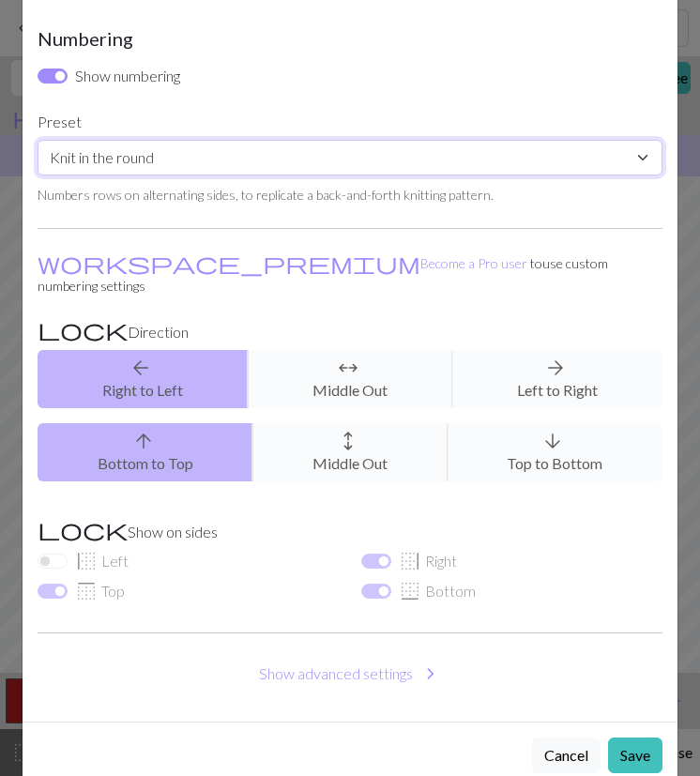 This screenshot has width=700, height=776. What do you see at coordinates (350, 674) in the screenshot?
I see `button: Show advanced settings` at bounding box center [350, 674].